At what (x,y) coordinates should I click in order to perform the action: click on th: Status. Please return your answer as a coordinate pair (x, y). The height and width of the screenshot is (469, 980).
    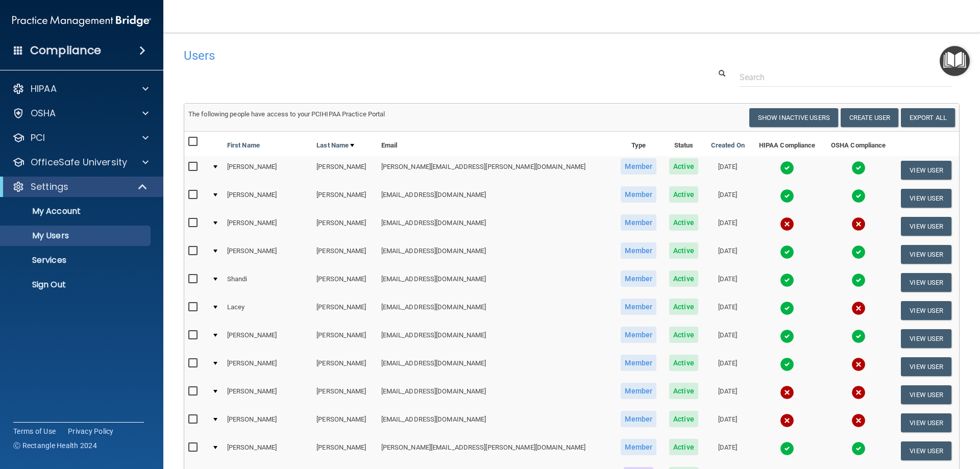
    Looking at the image, I should click on (684, 144).